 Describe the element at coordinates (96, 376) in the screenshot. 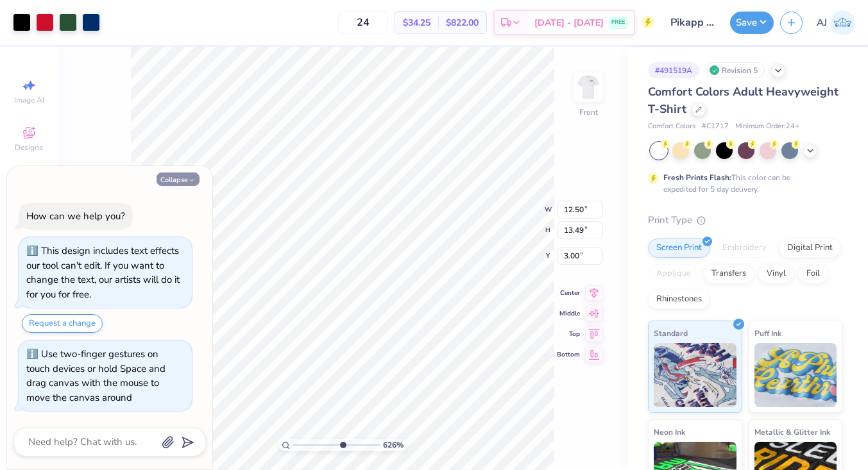

I see `div: Use two-finger gestures on touch devices or hold Space and drag canvas with the mouse to move the...` at that location.